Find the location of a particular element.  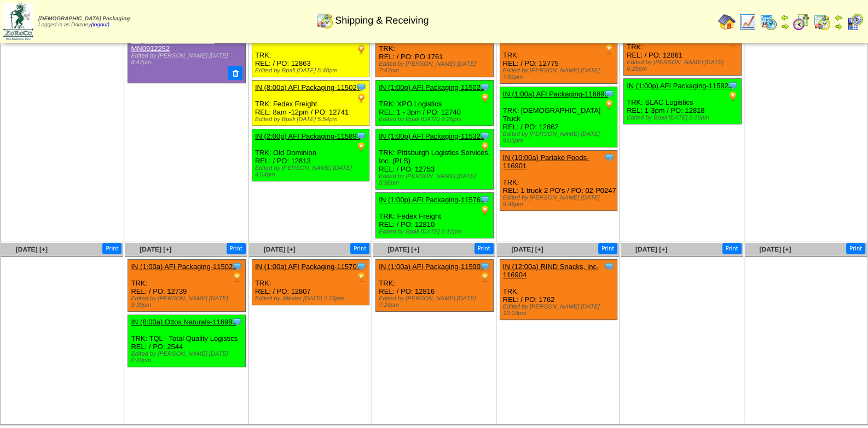

a: IN (1:00p) AFI Packaging-115026 is located at coordinates (431, 87).